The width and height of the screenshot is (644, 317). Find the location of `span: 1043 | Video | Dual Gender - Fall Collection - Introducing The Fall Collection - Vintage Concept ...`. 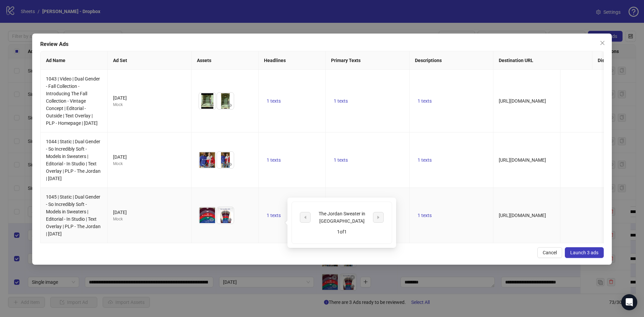

span: 1043 | Video | Dual Gender - Fall Collection - Introducing The Fall Collection - Vintage Concept ... is located at coordinates (73, 101).